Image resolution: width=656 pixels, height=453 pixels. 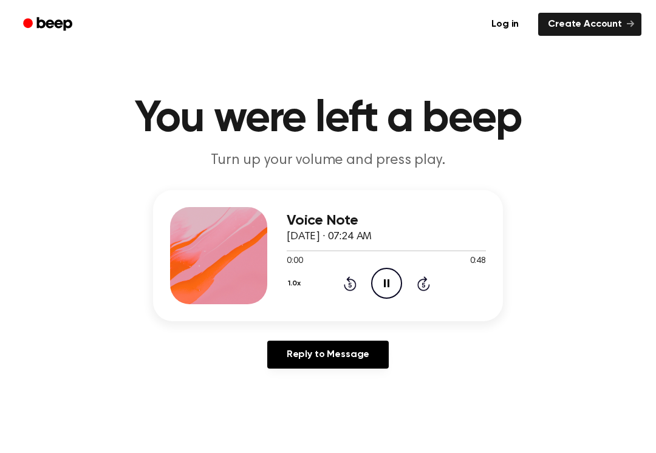 What do you see at coordinates (295, 261) in the screenshot?
I see `span: 0:00` at bounding box center [295, 261].